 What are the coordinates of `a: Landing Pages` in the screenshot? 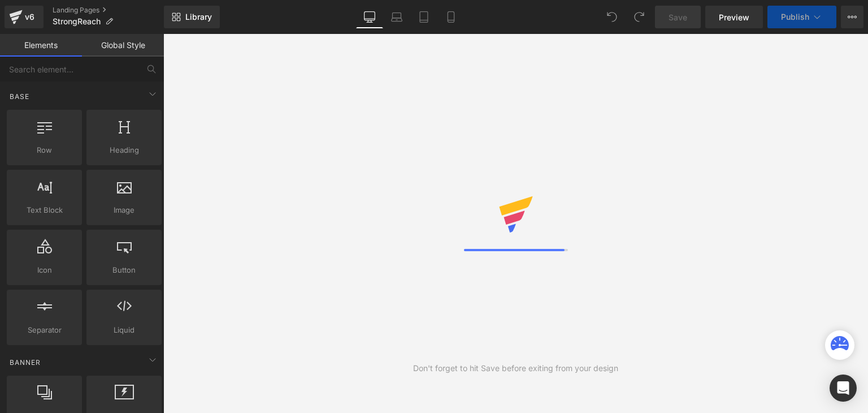 It's located at (108, 11).